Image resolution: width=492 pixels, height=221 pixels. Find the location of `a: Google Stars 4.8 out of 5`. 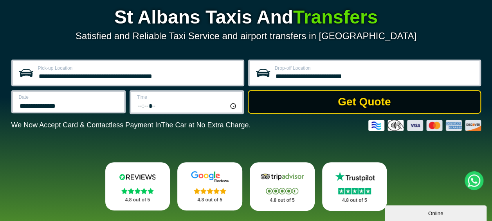

a: Google Stars 4.8 out of 5 is located at coordinates (210, 186).